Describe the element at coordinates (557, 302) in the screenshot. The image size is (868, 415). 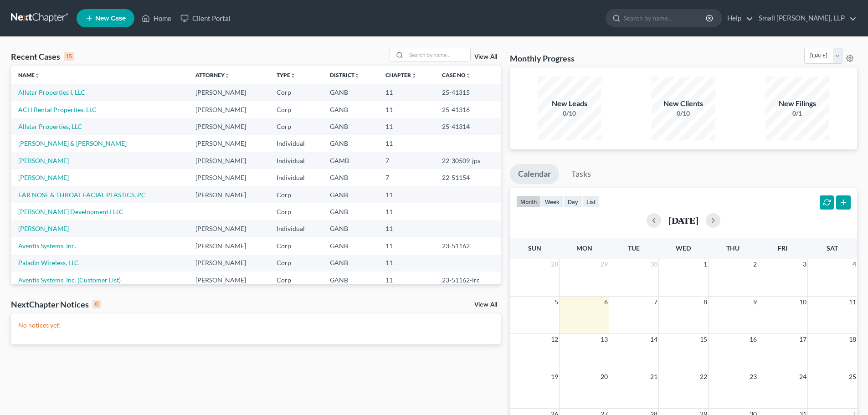
I see `span: 5` at that location.